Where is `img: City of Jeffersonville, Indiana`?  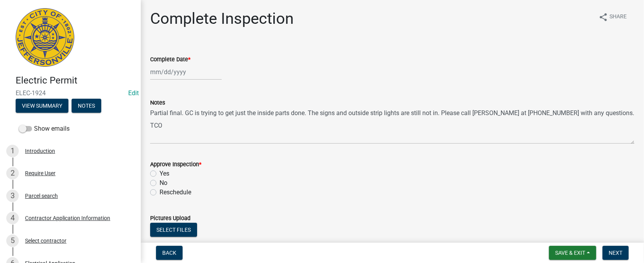
img: City of Jeffersonville, Indiana is located at coordinates (45, 38).